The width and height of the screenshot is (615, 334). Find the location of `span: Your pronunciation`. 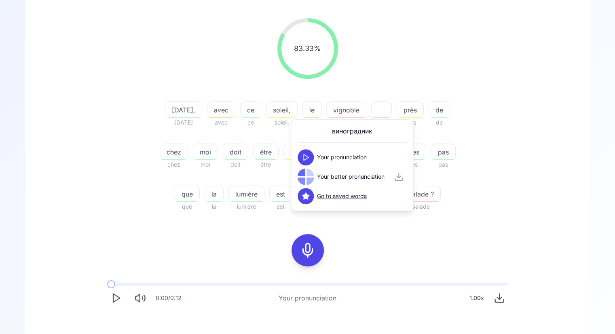

span: Your pronunciation is located at coordinates (342, 157).